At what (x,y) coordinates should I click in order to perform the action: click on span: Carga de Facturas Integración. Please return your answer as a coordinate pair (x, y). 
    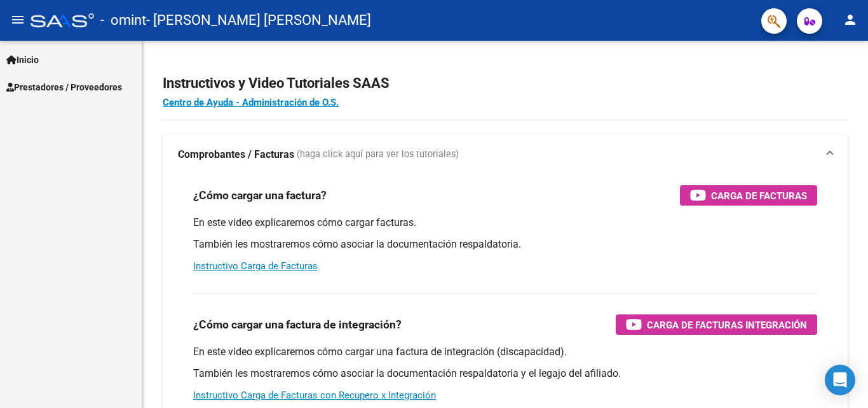
    Looking at the image, I should click on (727, 325).